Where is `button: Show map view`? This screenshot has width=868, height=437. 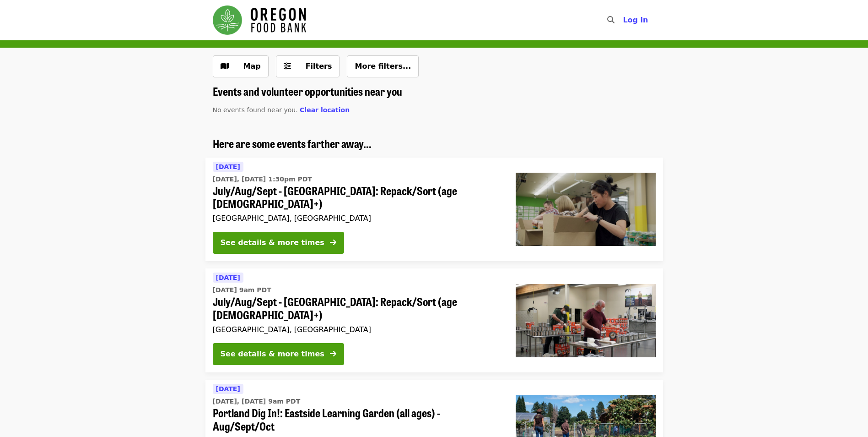 button: Show map view is located at coordinates (241, 67).